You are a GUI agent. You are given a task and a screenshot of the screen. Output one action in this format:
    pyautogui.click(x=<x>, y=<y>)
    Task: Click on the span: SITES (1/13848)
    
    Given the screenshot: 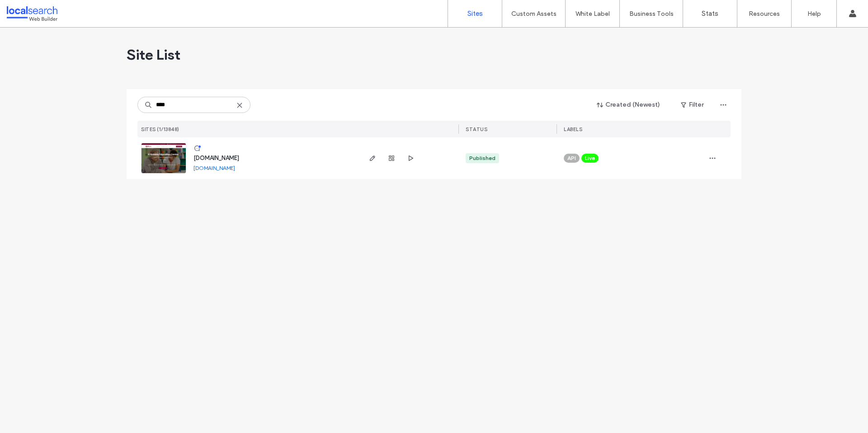 What is the action you would take?
    pyautogui.click(x=160, y=130)
    